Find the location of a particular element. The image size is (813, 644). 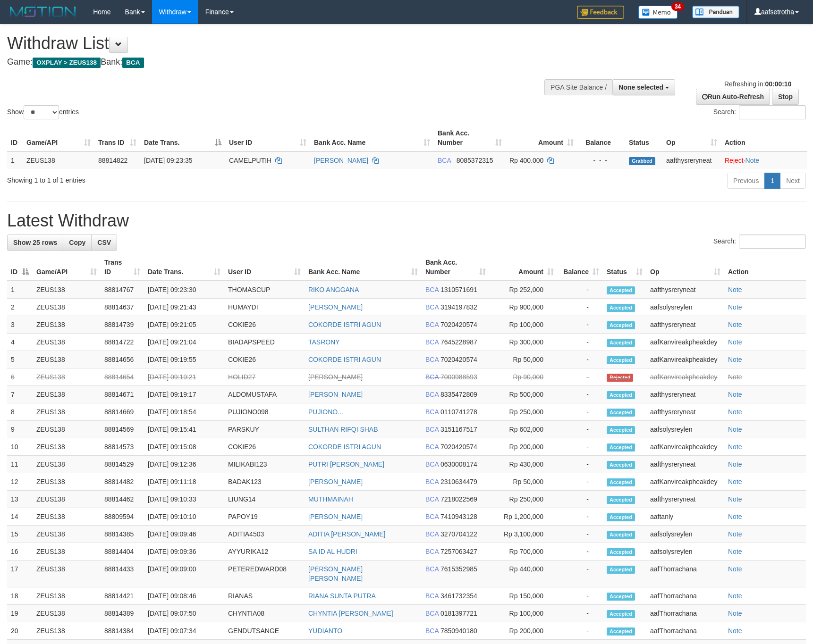

td: 16 is located at coordinates (20, 552).